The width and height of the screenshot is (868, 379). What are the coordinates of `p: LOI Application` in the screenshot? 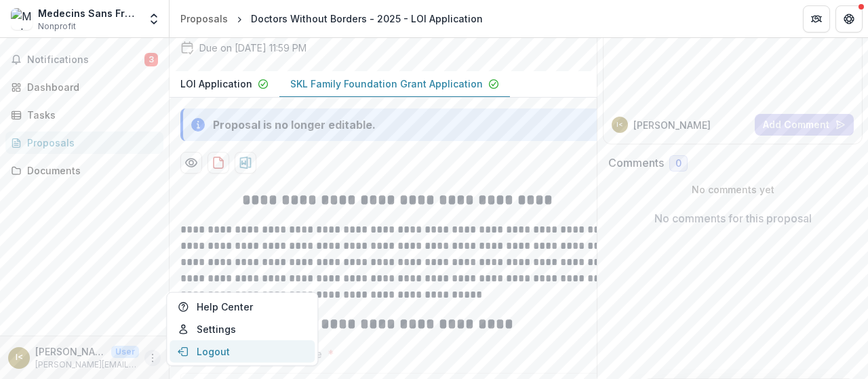 It's located at (216, 83).